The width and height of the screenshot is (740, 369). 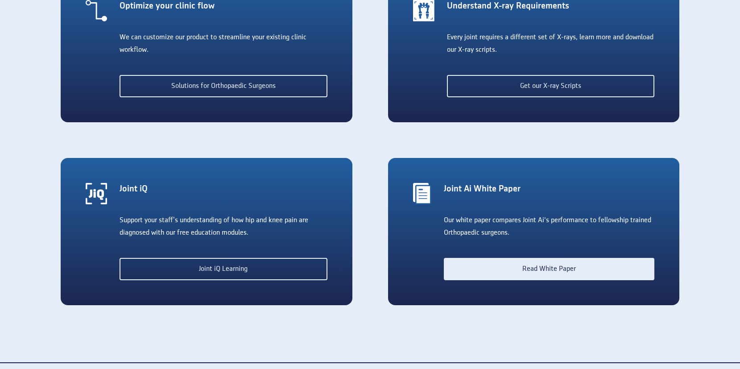 I want to click on div: We can customize our product to streamline your existing clinic workflow., so click(x=223, y=44).